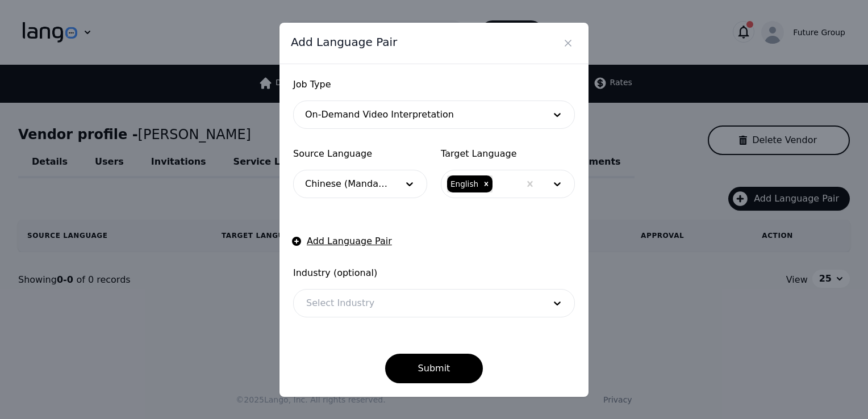  Describe the element at coordinates (463, 184) in the screenshot. I see `div: English` at that location.